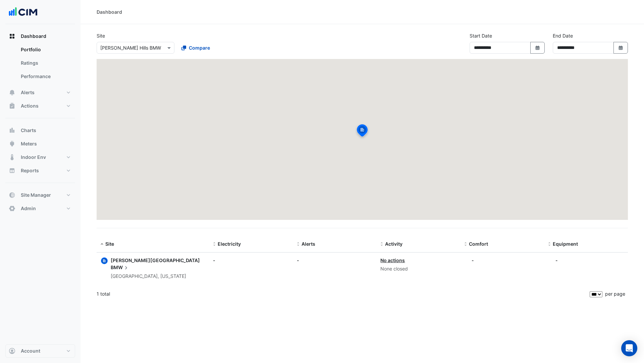 This screenshot has width=644, height=363. I want to click on span: Dashboard, so click(34, 36).